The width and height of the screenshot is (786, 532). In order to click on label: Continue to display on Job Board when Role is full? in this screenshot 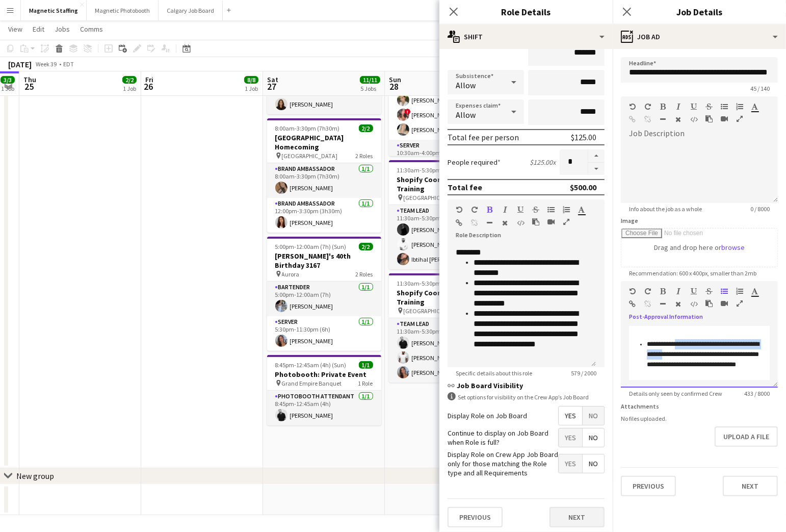, I will do `click(503, 438)`.